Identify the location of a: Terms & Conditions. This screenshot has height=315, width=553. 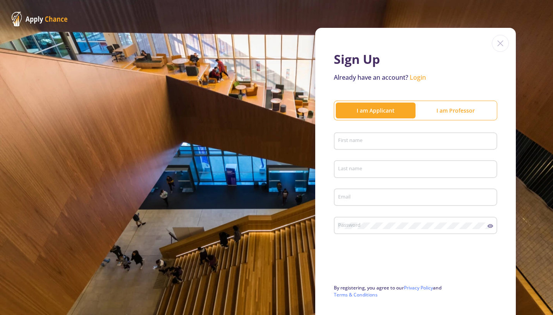
(355, 295).